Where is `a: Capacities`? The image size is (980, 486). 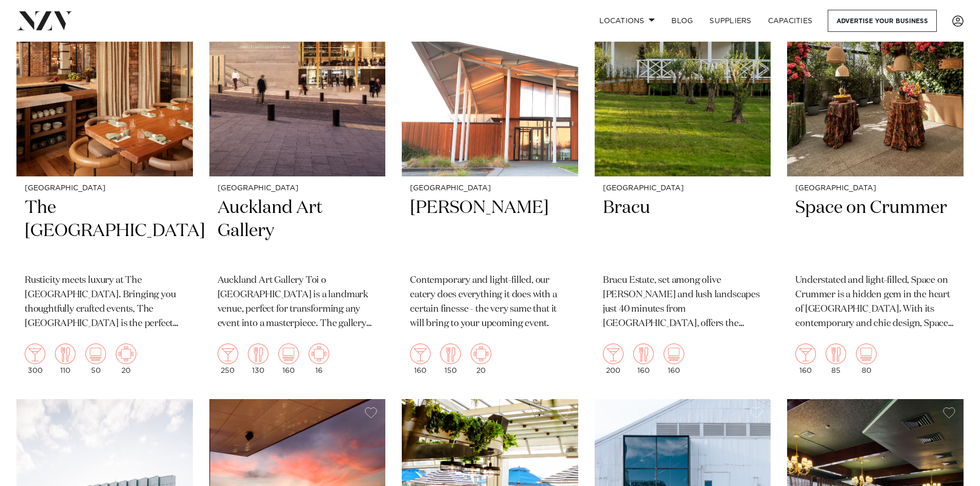
a: Capacities is located at coordinates (790, 21).